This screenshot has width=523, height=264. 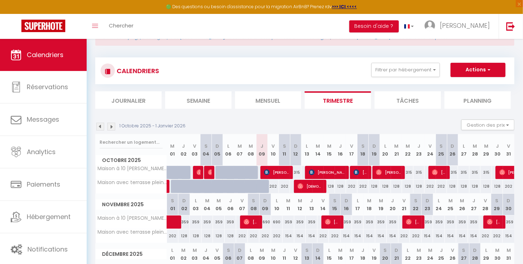 I want to click on th: 23, so click(x=419, y=150).